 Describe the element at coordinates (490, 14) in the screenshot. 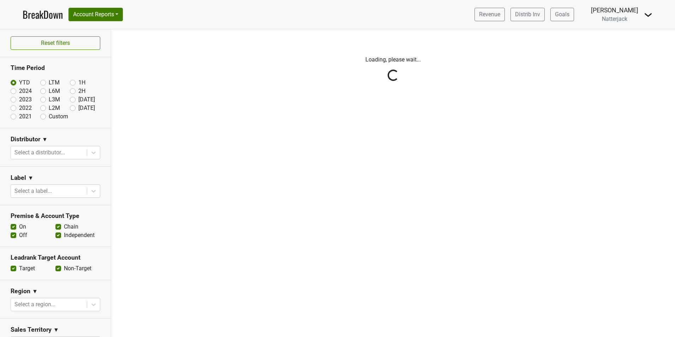

I see `a: Revenue` at that location.